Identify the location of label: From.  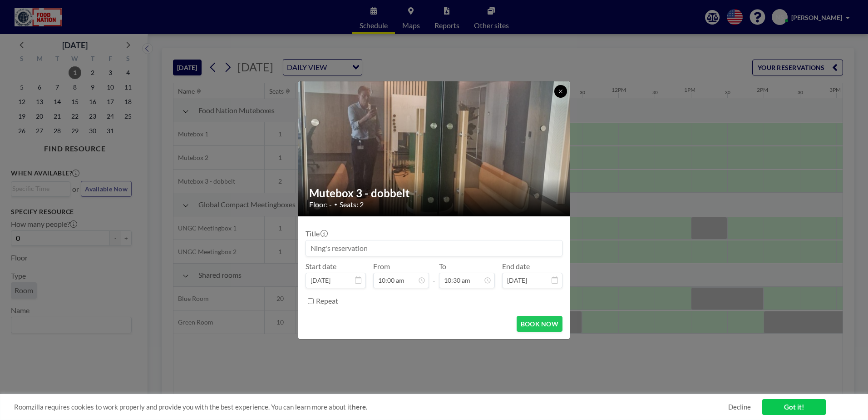
(381, 267).